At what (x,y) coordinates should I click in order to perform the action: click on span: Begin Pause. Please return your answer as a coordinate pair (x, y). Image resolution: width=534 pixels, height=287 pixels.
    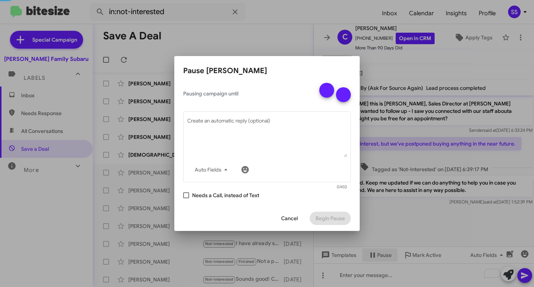
    Looking at the image, I should click on (330, 218).